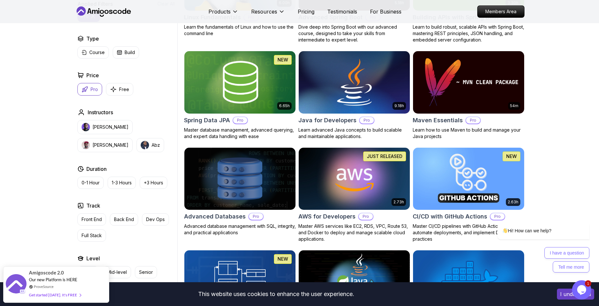 The height and width of the screenshot is (306, 599). What do you see at coordinates (469, 95) in the screenshot?
I see `a: Maven Essentials card54mMaven EssentialsProLearn how to use Maven to build and manage your Java p...` at bounding box center [469, 95].